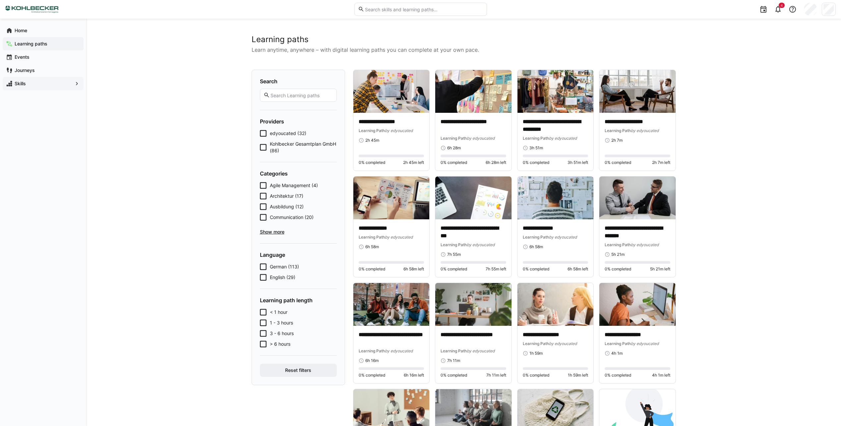 The width and height of the screenshot is (841, 426). What do you see at coordinates (414, 162) in the screenshot?
I see `span: 2h 45m left` at bounding box center [414, 162].